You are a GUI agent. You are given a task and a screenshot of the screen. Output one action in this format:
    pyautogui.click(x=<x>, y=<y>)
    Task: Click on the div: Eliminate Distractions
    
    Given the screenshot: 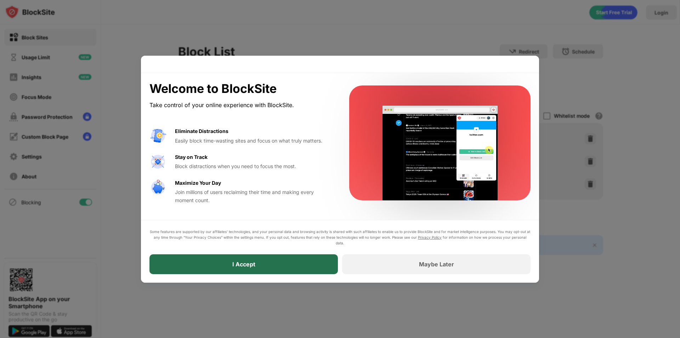 What is the action you would take?
    pyautogui.click(x=202, y=131)
    